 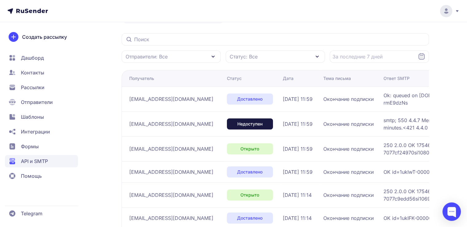 What do you see at coordinates (142, 78) in the screenshot?
I see `div: Получатель` at bounding box center [142, 78].